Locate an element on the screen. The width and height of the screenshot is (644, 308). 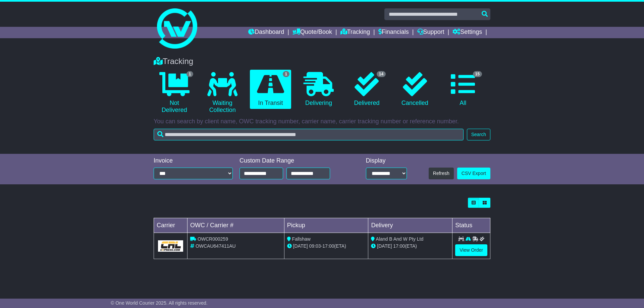
span: 14 is located at coordinates (381, 74).